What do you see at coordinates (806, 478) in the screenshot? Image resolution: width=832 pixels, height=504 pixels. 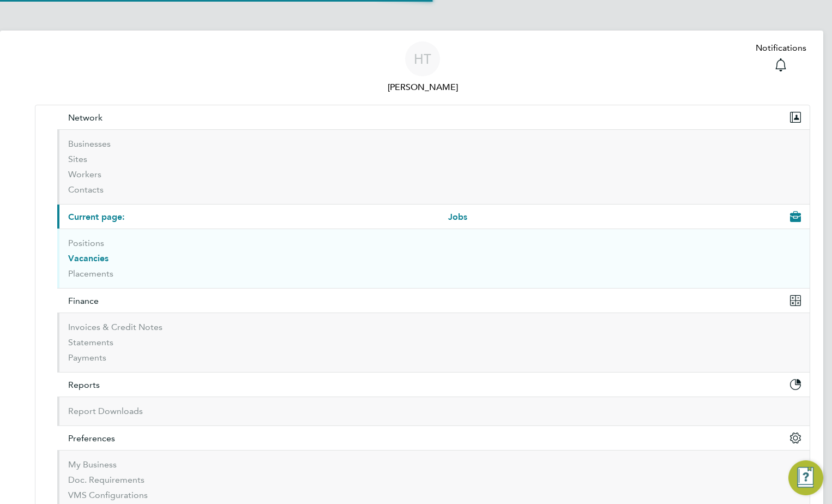 I see `button: Engage Resource Center` at bounding box center [806, 478].